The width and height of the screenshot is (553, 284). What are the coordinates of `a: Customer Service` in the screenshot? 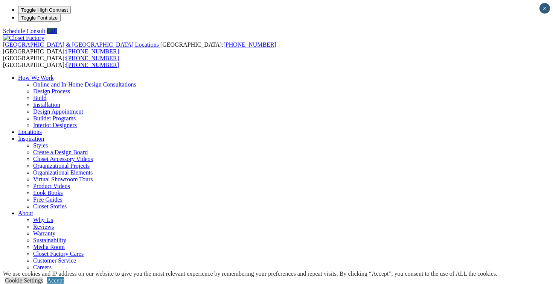 It's located at (55, 261).